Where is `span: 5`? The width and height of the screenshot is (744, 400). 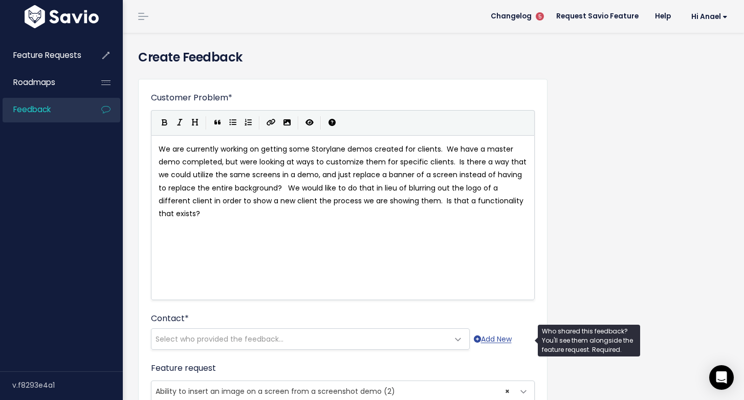 span: 5 is located at coordinates (540, 16).